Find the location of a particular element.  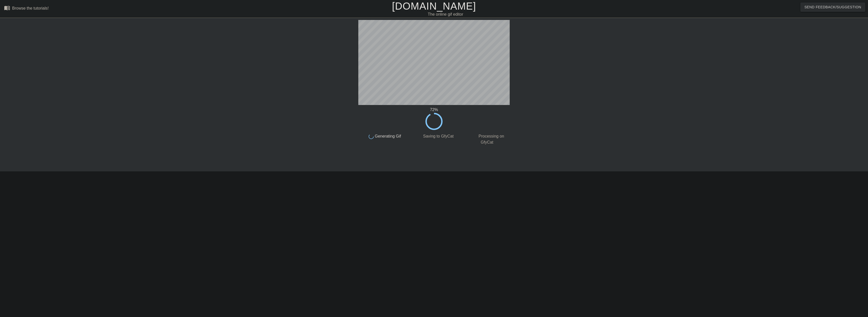

a: Browse the tutorials! is located at coordinates (26, 9).